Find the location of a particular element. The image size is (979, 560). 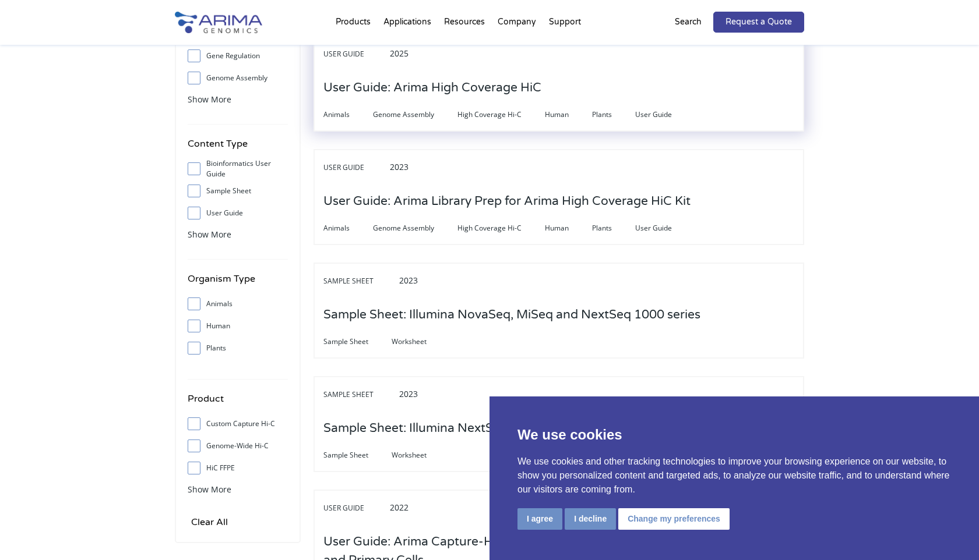

a: Sample Sheet: Illumina NovaSeq, MiSeq and NextSeq 1000 series is located at coordinates (512, 315).